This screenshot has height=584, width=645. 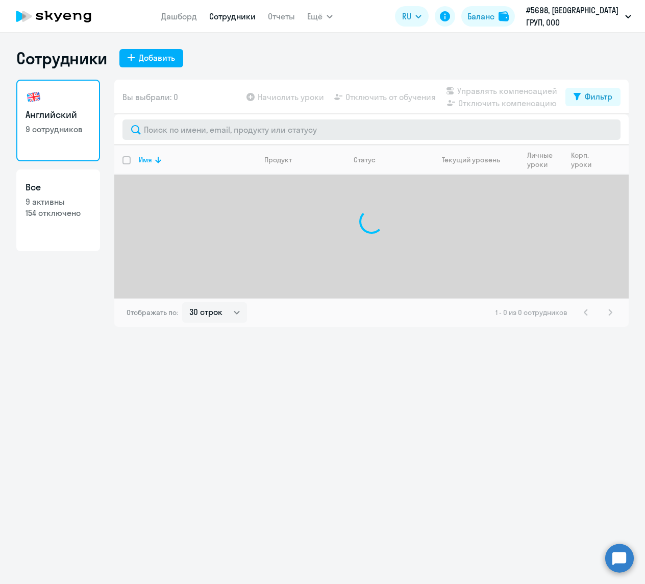 What do you see at coordinates (34, 97) in the screenshot?
I see `img: english` at bounding box center [34, 97].